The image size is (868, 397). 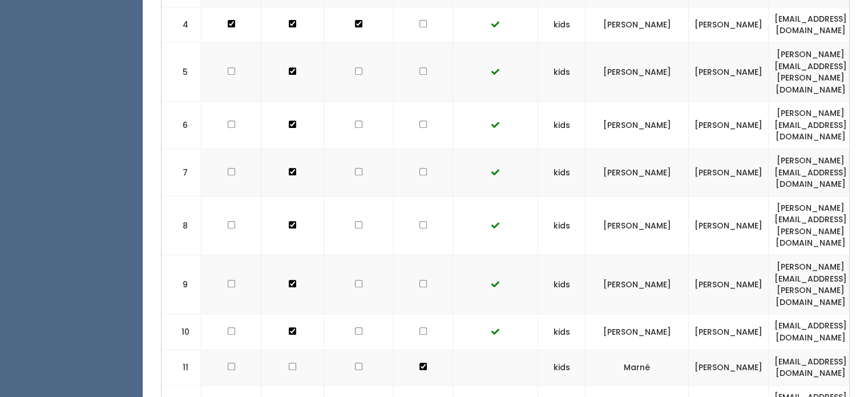 What do you see at coordinates (181, 332) in the screenshot?
I see `td: 10` at bounding box center [181, 332].